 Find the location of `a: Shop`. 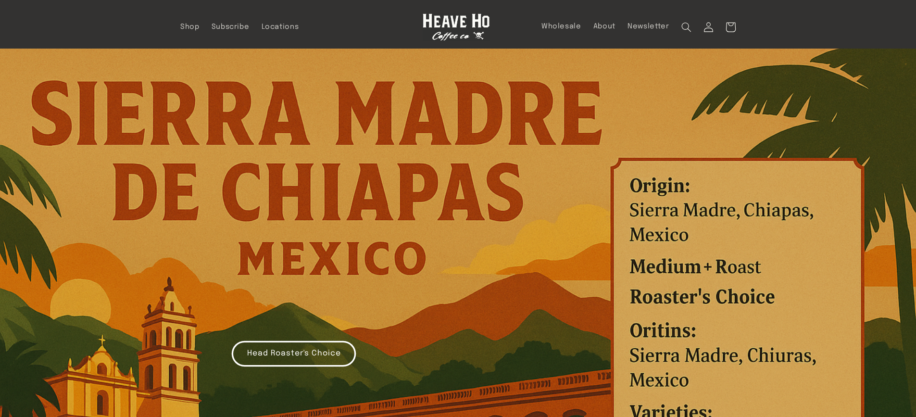

a: Shop is located at coordinates (189, 27).